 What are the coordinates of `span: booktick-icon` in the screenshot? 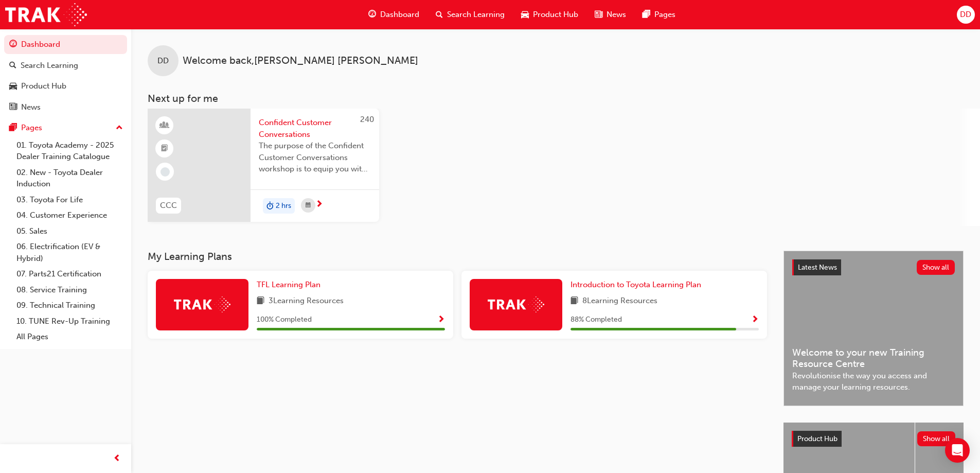 It's located at (165, 149).